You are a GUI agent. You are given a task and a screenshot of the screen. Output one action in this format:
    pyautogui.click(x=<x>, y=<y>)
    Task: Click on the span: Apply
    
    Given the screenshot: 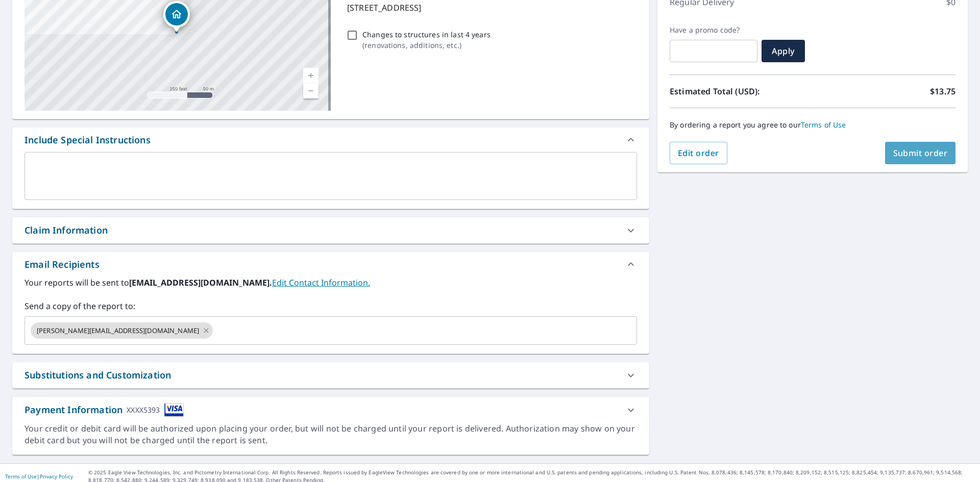 What is the action you would take?
    pyautogui.click(x=783, y=51)
    